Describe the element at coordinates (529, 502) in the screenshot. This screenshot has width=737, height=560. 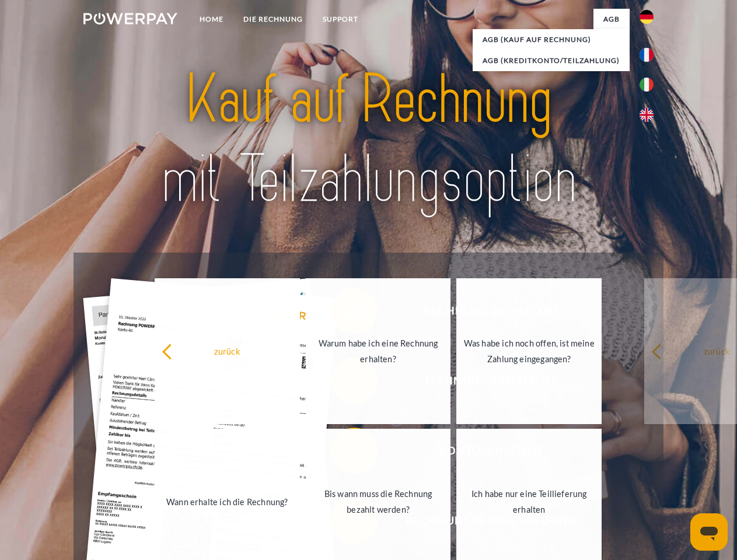
I see `div: Ich habe nur eine Teillieferung erhalten` at that location.